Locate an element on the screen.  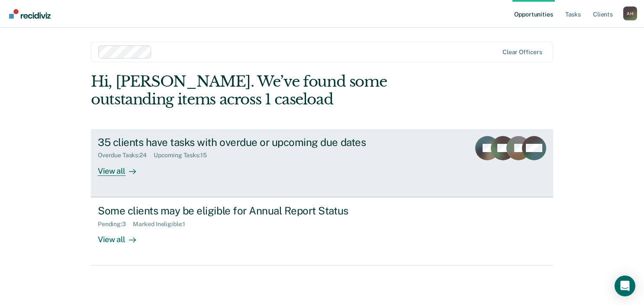
div: Pending : 3 is located at coordinates (115, 224).